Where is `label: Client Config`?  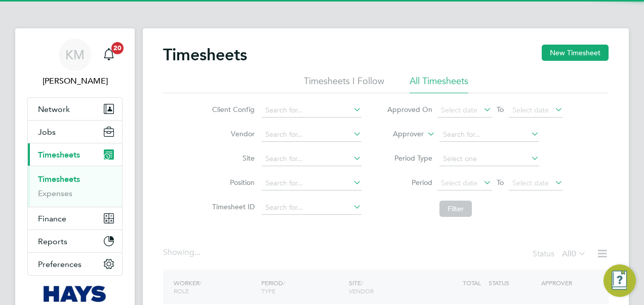 label: Client Config is located at coordinates (232, 109).